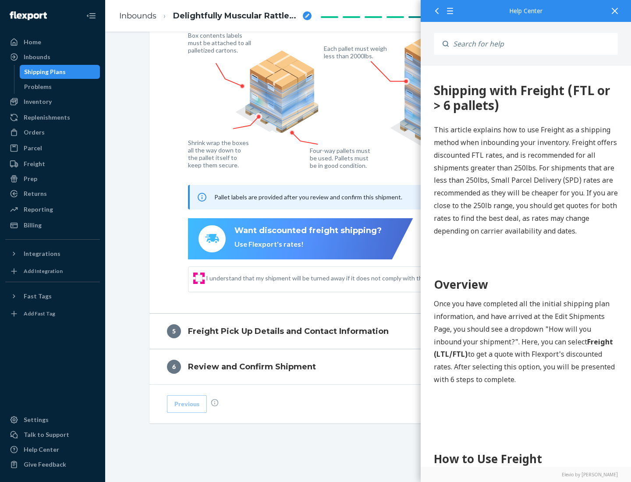 The height and width of the screenshot is (482, 631). I want to click on div: Want discounted freight shipping?, so click(308, 231).